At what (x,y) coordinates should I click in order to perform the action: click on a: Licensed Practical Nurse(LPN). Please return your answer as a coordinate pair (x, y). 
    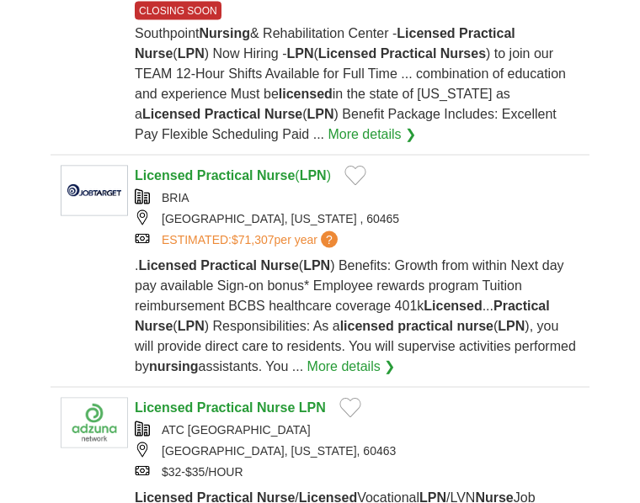
    Looking at the image, I should click on (232, 175).